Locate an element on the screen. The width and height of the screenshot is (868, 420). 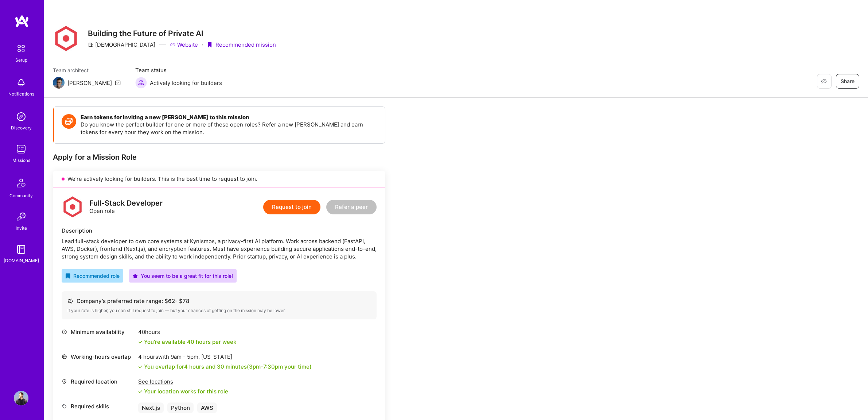
div: Company’s preferred rate range: $ 62 - $ 78 is located at coordinates (219, 300).